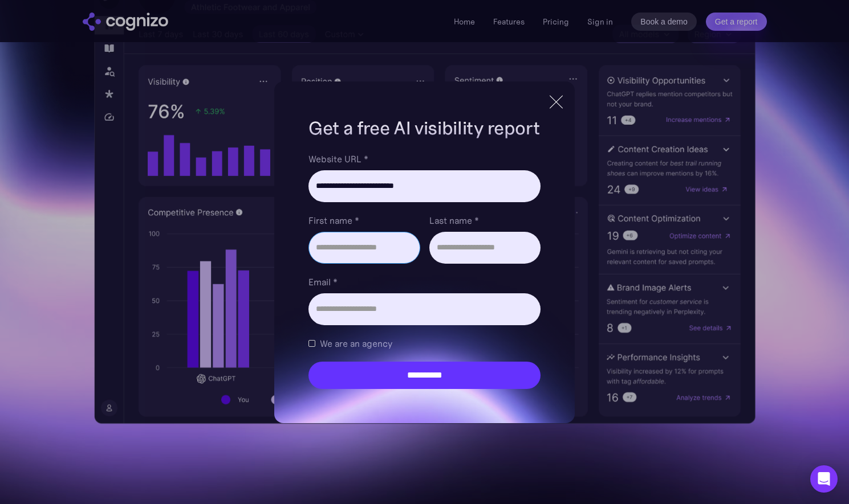 The width and height of the screenshot is (849, 504). Describe the element at coordinates (424, 282) in the screenshot. I see `label: Email *` at that location.